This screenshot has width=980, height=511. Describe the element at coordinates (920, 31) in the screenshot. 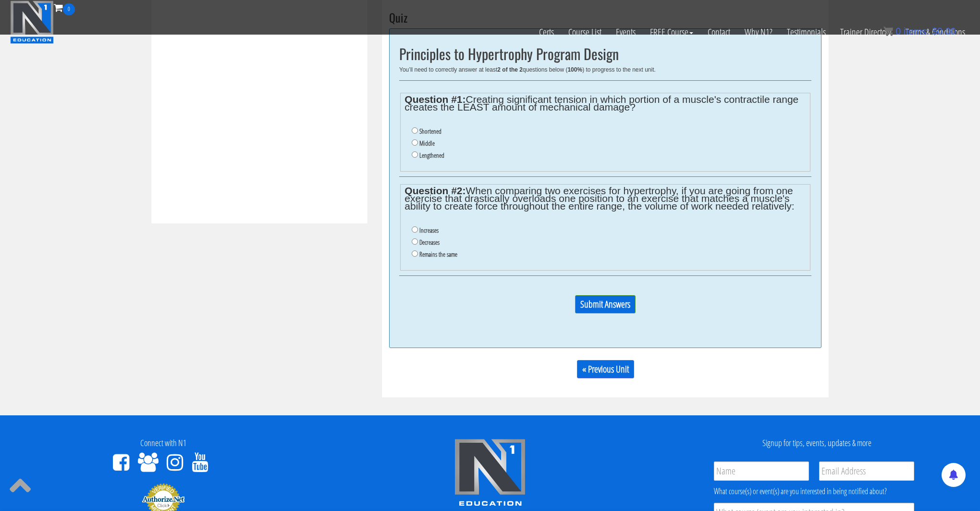

I see `a: 0 items: $0.00` at that location.